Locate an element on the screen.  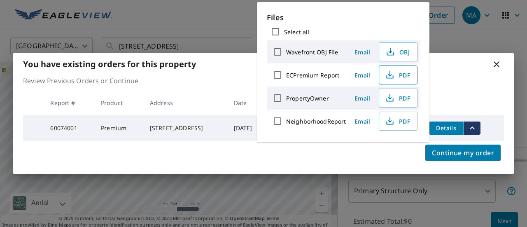
label: ECPremium Report is located at coordinates (313, 75).